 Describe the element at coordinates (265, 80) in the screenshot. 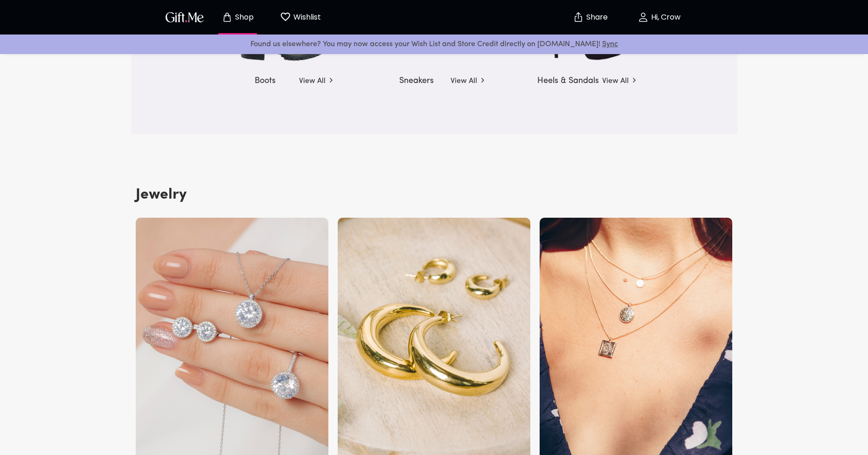

I see `h5: Boots` at that location.